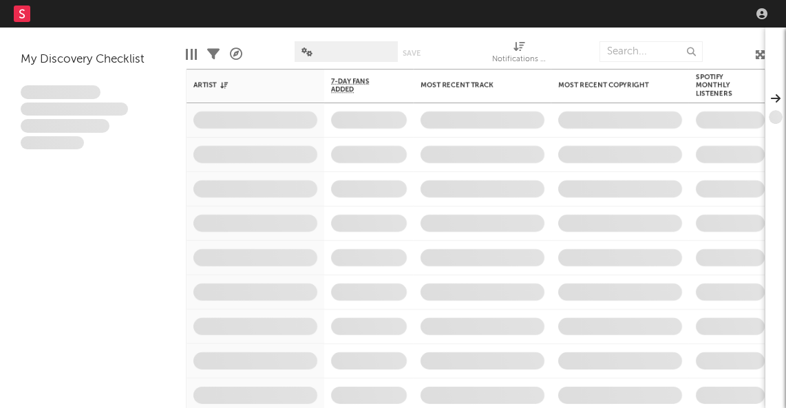  What do you see at coordinates (400, 85) in the screenshot?
I see `button: Filter by 7-Day Fans Added` at bounding box center [400, 85].